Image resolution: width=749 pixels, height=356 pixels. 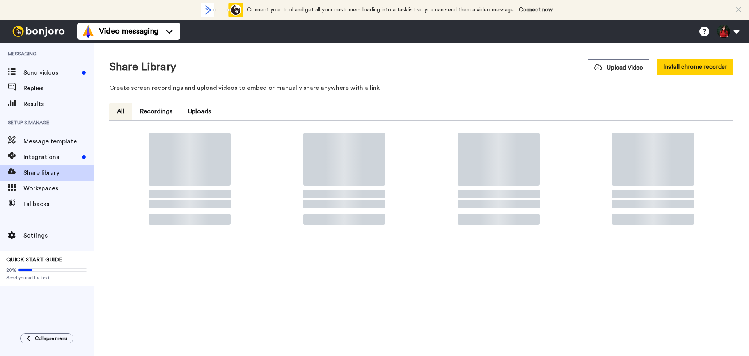 What do you see at coordinates (59, 204) in the screenshot?
I see `span: Fallbacks` at bounding box center [59, 204].